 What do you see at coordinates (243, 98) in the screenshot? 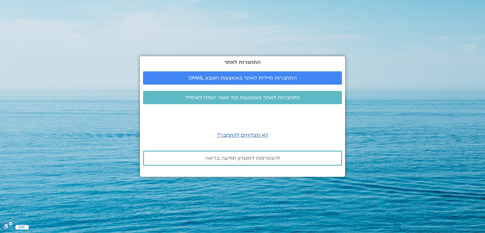
I see `span: התחברות לאתר באמצעות קוד אשר יישלח לאימייל` at bounding box center [243, 98].